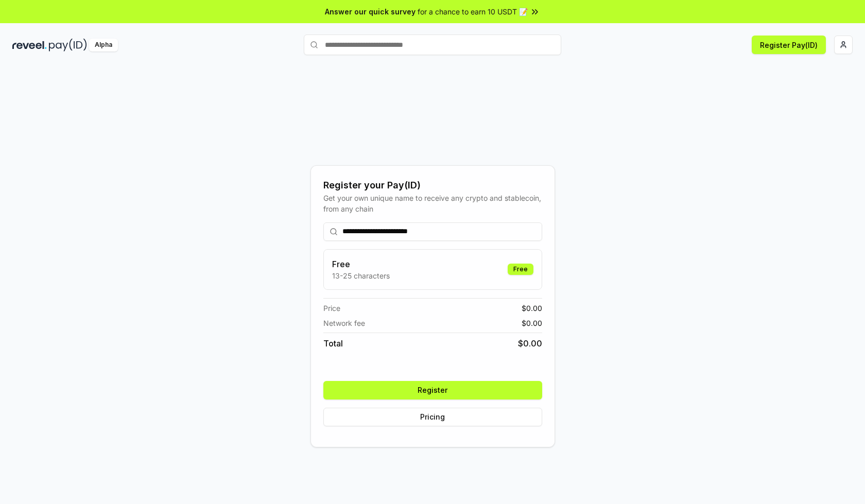  What do you see at coordinates (473, 11) in the screenshot?
I see `span: for a chance to earn 10 USDT 📝` at bounding box center [473, 11].